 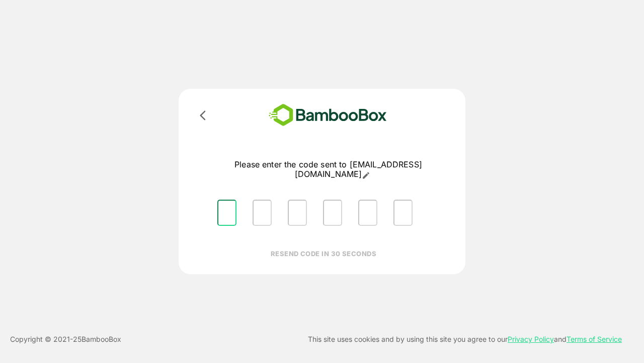 I want to click on img: bamboobox, so click(x=327, y=115).